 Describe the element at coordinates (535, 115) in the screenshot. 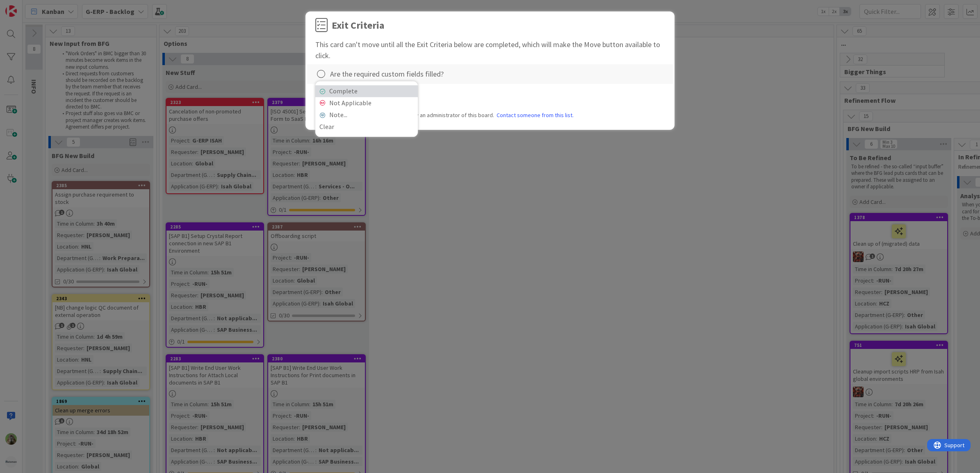

I see `a: Contact someone from this list.` at that location.